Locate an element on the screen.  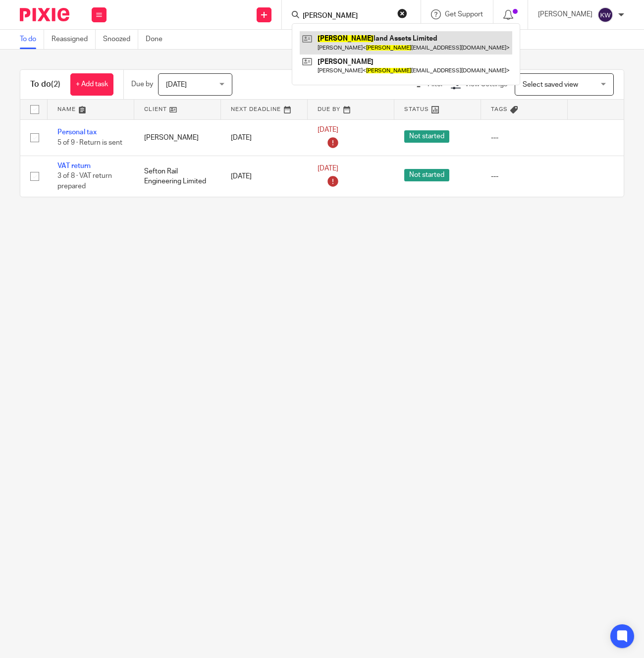
img: svg%3E is located at coordinates (605, 15).